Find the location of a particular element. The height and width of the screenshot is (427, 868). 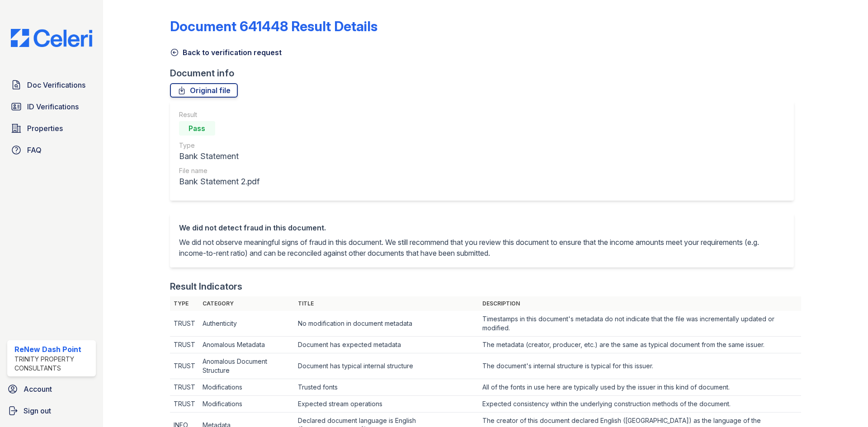

button: Sign out is located at coordinates (52, 411).